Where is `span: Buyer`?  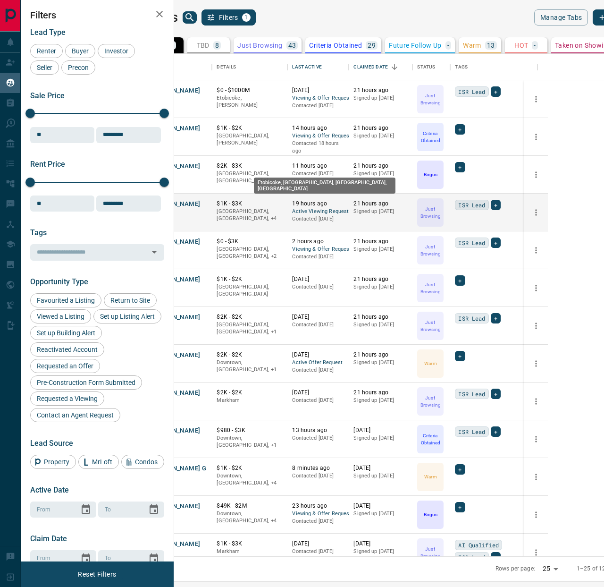
span: Buyer is located at coordinates (80, 51).